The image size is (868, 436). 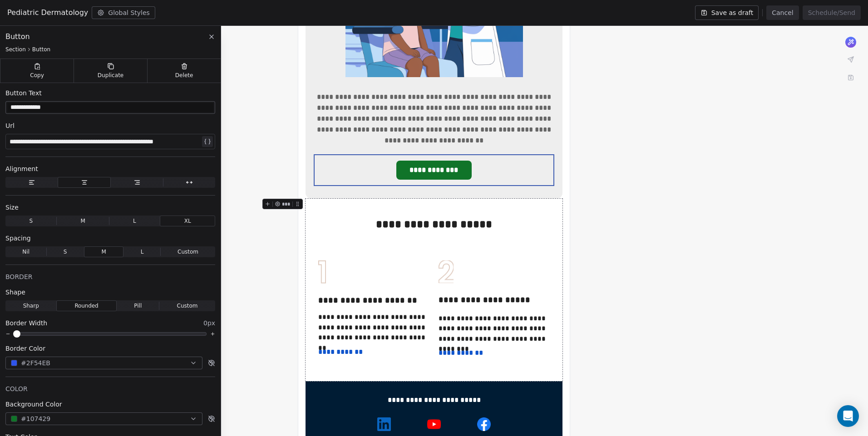 I want to click on div: BORDER, so click(x=111, y=277).